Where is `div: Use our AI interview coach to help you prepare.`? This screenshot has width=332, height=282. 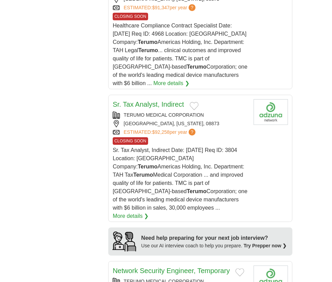
div: Use our AI interview coach to help you prepare. is located at coordinates (214, 246).